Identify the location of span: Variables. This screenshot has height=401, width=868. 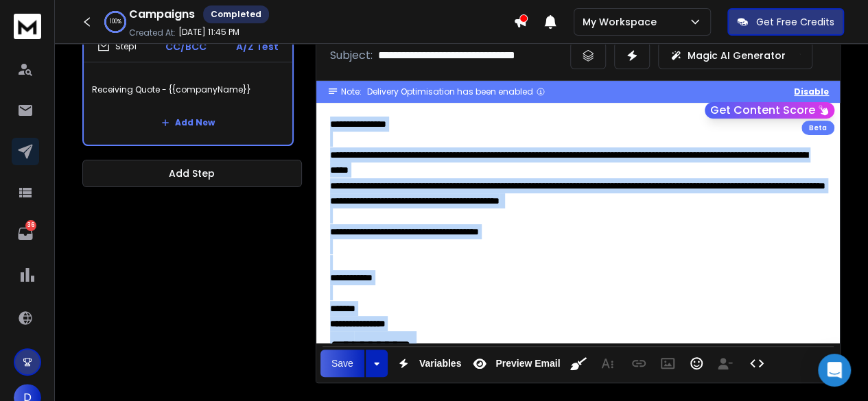
(440, 363).